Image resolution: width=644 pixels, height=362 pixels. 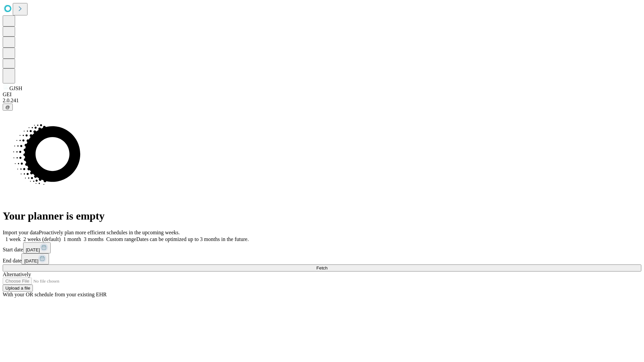 What do you see at coordinates (192, 239) in the screenshot?
I see `span: Dates can be optimized up to 3 months in the future.` at bounding box center [192, 239].